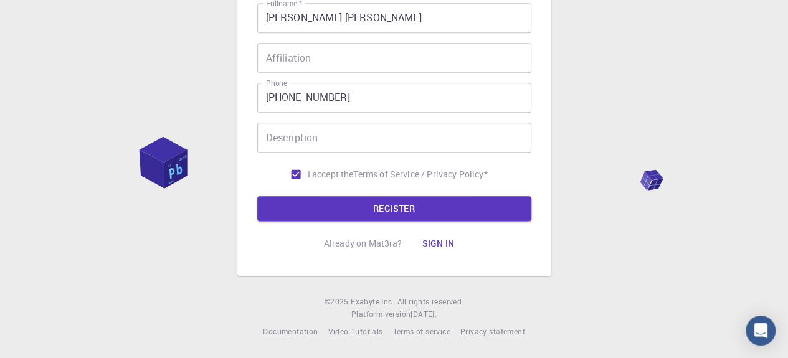  What do you see at coordinates (355, 332) in the screenshot?
I see `span: Video Tutorials` at bounding box center [355, 332].